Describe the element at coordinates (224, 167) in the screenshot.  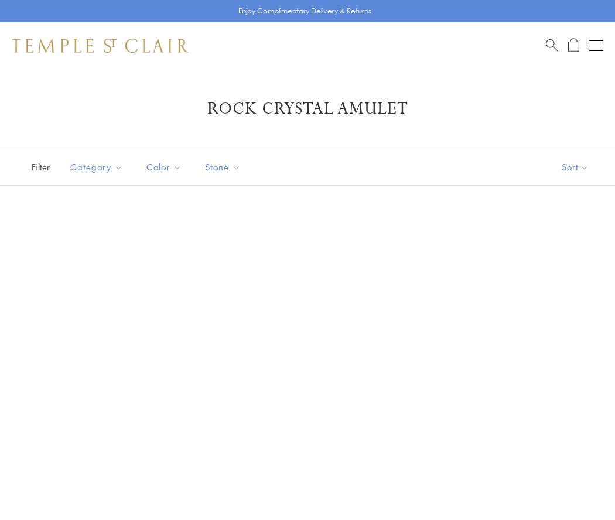
I see `span: Stone` at that location.